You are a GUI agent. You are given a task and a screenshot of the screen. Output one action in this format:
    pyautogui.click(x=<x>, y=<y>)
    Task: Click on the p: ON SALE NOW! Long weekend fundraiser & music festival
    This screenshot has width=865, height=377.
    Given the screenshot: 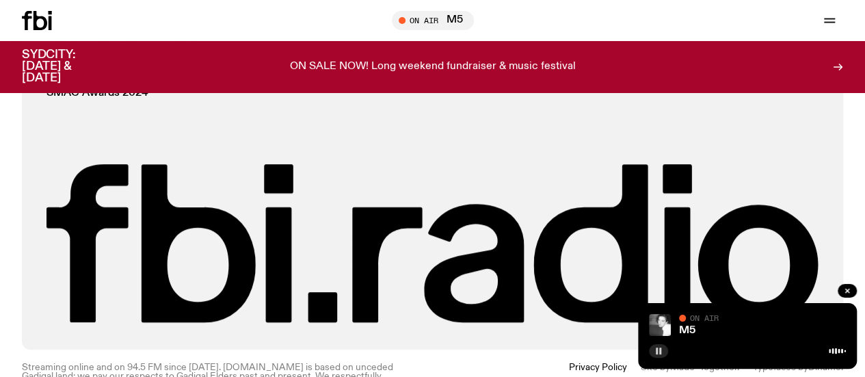 What is the action you would take?
    pyautogui.click(x=433, y=67)
    